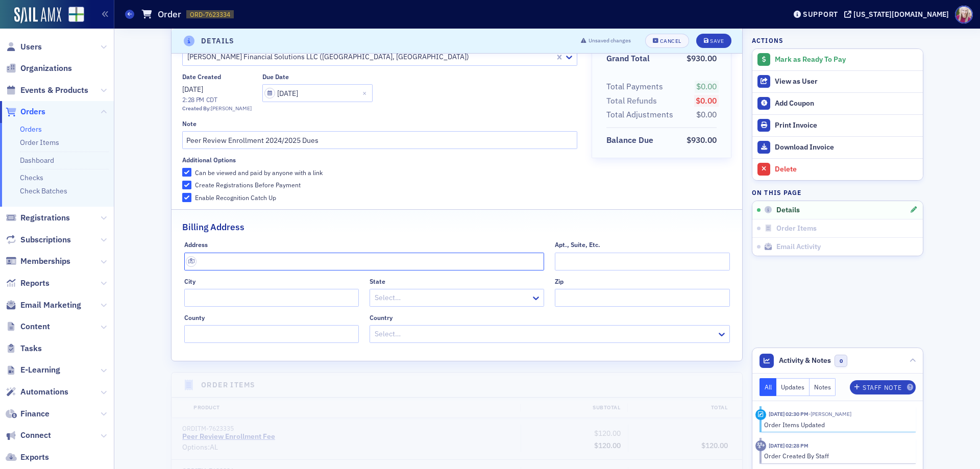 This screenshot has width=980, height=469. Describe the element at coordinates (838, 193) in the screenshot. I see `h4: On this page` at that location.